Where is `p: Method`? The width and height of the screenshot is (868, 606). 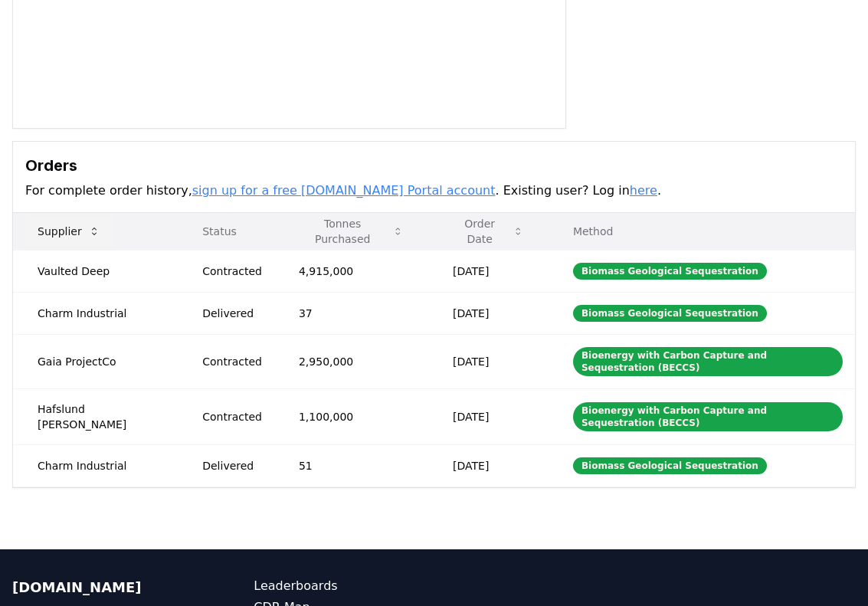 p: Method is located at coordinates (701, 231).